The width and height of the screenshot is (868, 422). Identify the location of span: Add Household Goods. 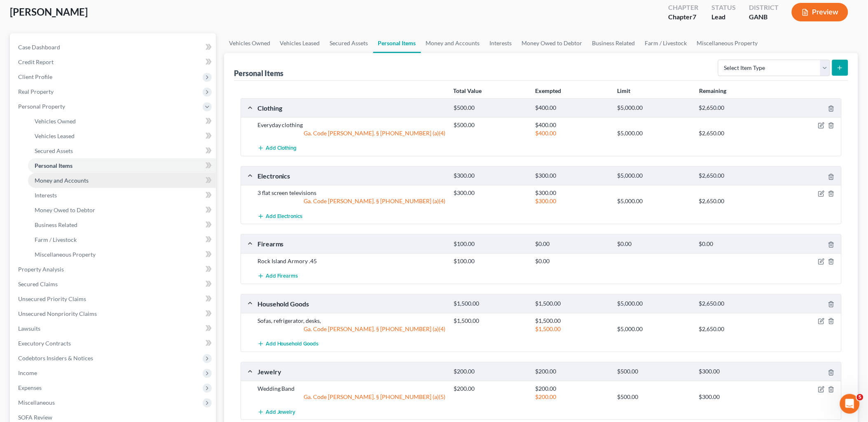
(292, 345).